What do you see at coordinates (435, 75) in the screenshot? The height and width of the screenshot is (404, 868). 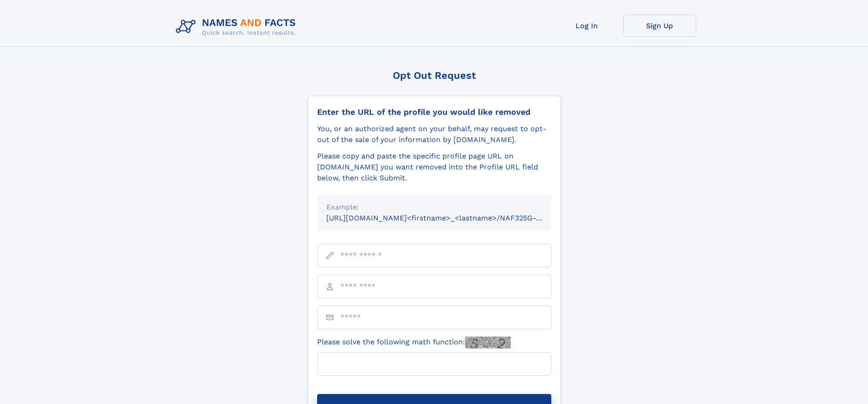 I see `div: Opt Out Request` at bounding box center [435, 75].